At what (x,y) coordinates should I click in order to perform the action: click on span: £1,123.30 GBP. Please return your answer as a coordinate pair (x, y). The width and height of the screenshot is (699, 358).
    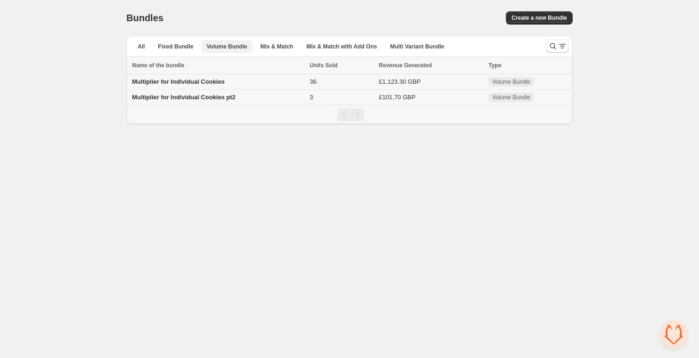
    Looking at the image, I should click on (400, 81).